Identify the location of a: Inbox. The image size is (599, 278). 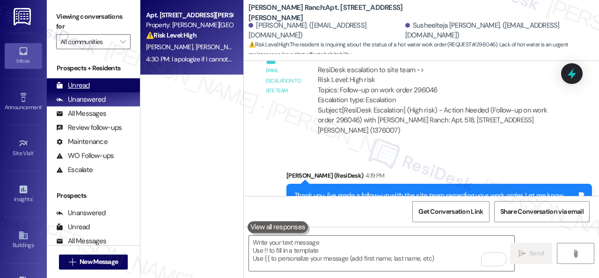
(23, 56).